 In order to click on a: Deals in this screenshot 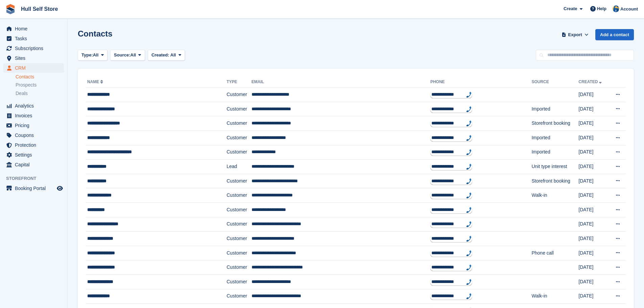, I will do `click(40, 93)`.